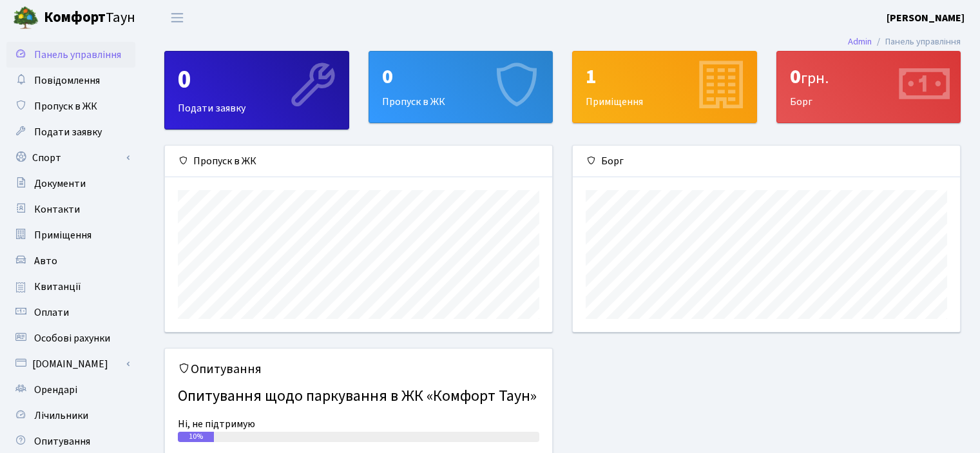 The image size is (980, 453). What do you see at coordinates (256, 90) in the screenshot?
I see `div: Подати заявку` at bounding box center [256, 90].